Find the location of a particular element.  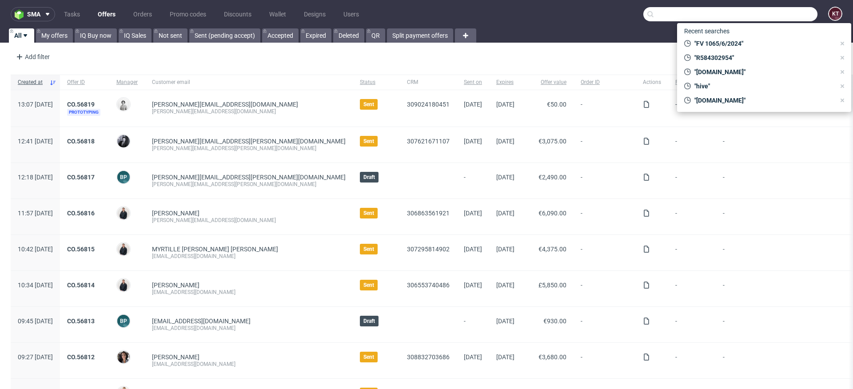

a: CO.56814 is located at coordinates (81, 285).